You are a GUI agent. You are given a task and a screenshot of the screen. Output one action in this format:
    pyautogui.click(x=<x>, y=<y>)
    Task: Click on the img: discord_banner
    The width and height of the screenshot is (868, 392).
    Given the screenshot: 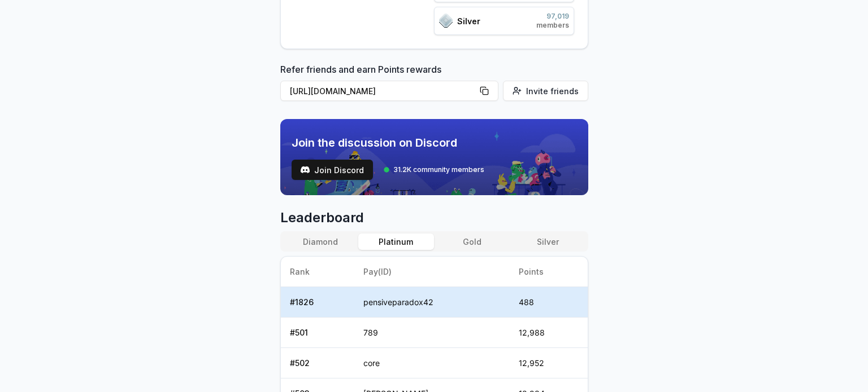 What is the action you would take?
    pyautogui.click(x=434, y=157)
    